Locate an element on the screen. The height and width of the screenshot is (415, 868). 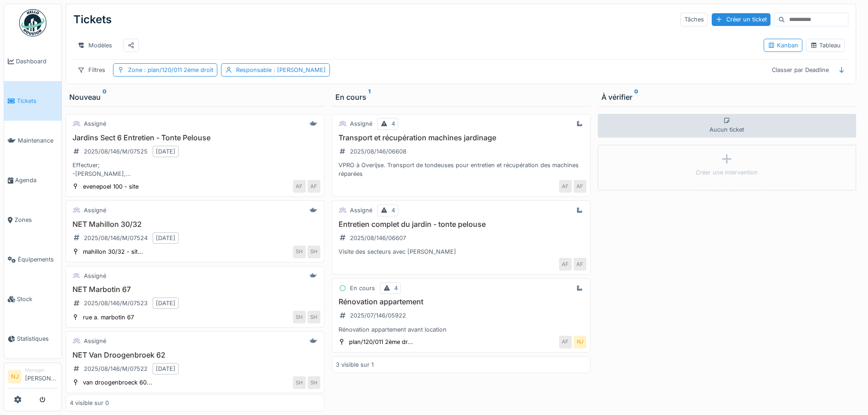
div: 2025/08/146/06608 is located at coordinates (378, 151).